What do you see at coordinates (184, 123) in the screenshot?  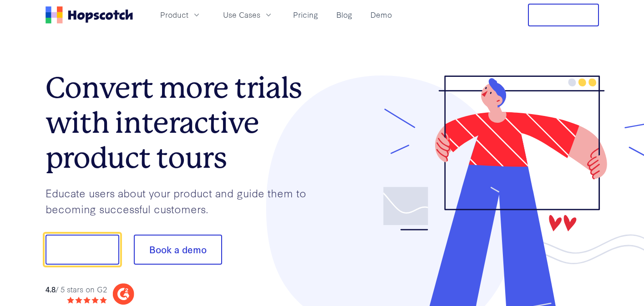 I see `h1: Convert more trials with interactive product tours` at bounding box center [184, 123].